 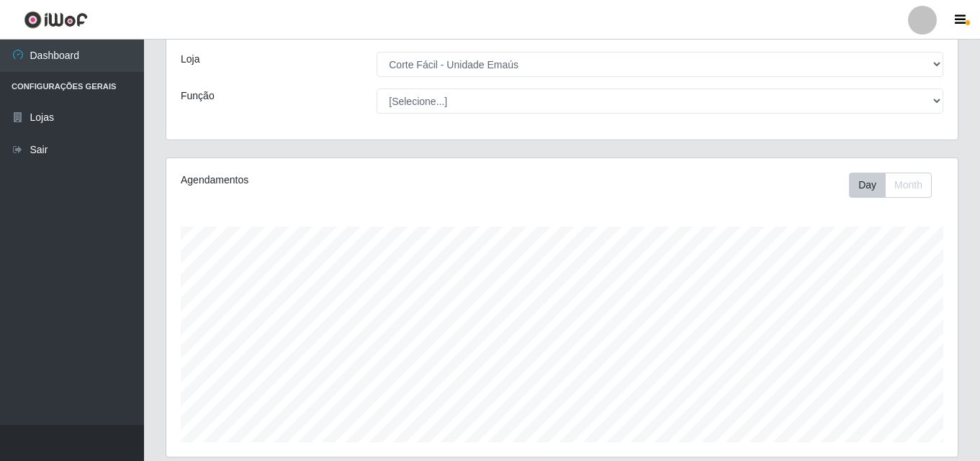 What do you see at coordinates (190, 59) in the screenshot?
I see `label: Loja` at bounding box center [190, 59].